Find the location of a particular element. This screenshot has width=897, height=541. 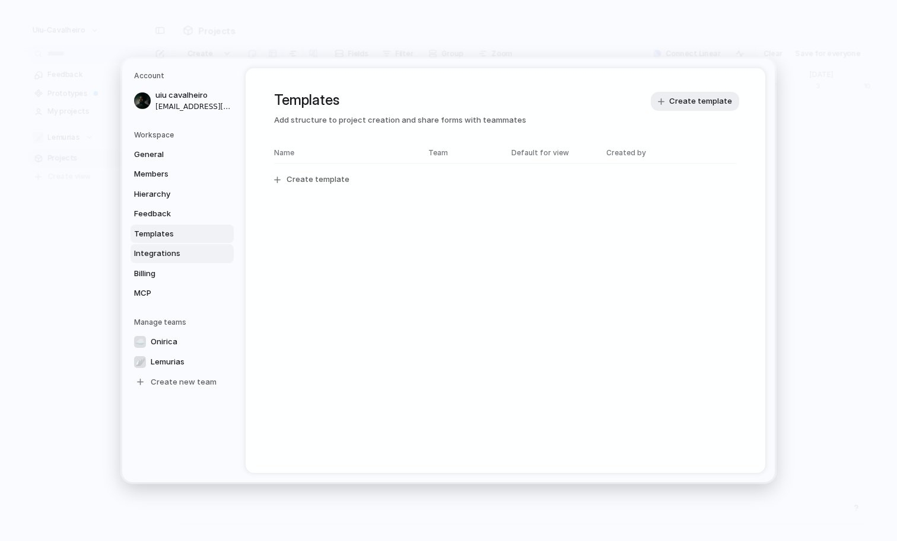

a: ☁️Onirica is located at coordinates (182, 342).